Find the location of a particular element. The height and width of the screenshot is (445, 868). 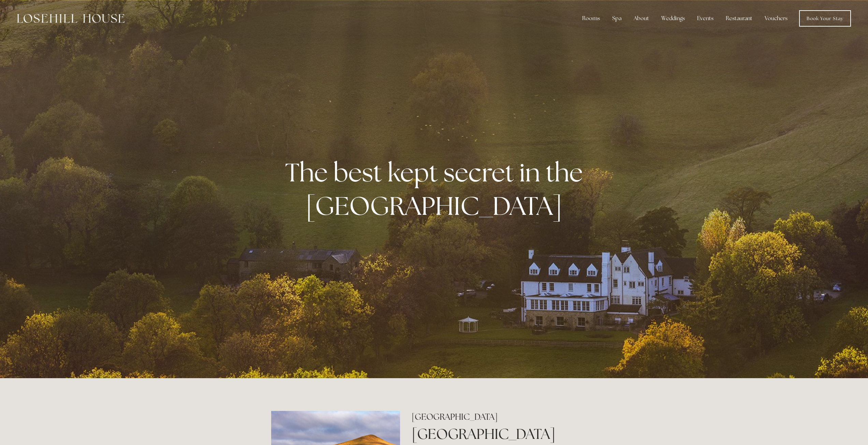

img: Losehill House is located at coordinates (70, 19).